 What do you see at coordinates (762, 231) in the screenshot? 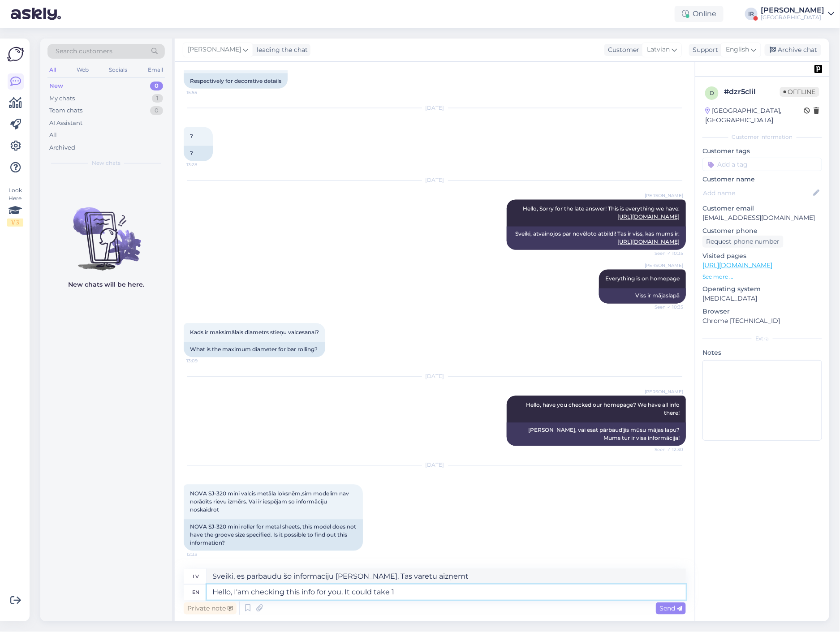
I see `p: Customer phone` at bounding box center [762, 231].